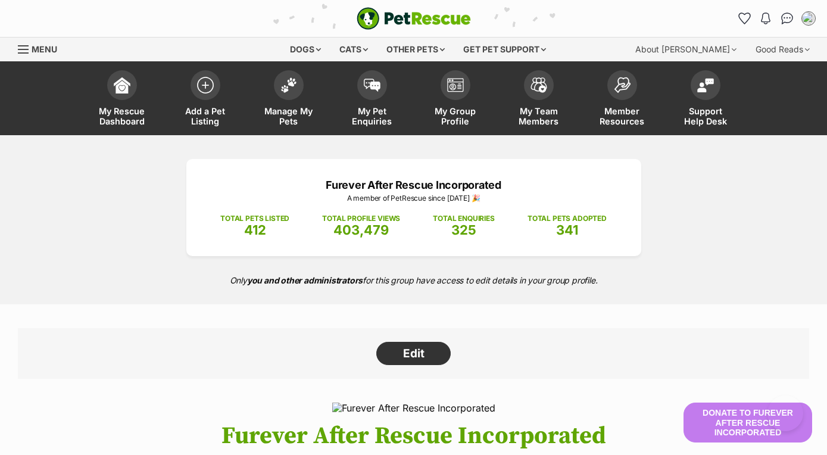 The width and height of the screenshot is (827, 455). What do you see at coordinates (413, 354) in the screenshot?
I see `a: Edit` at bounding box center [413, 354].